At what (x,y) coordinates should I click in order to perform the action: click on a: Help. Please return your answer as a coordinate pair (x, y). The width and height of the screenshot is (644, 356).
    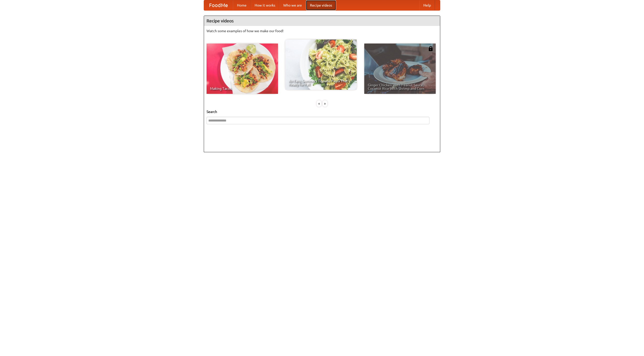
    Looking at the image, I should click on (427, 5).